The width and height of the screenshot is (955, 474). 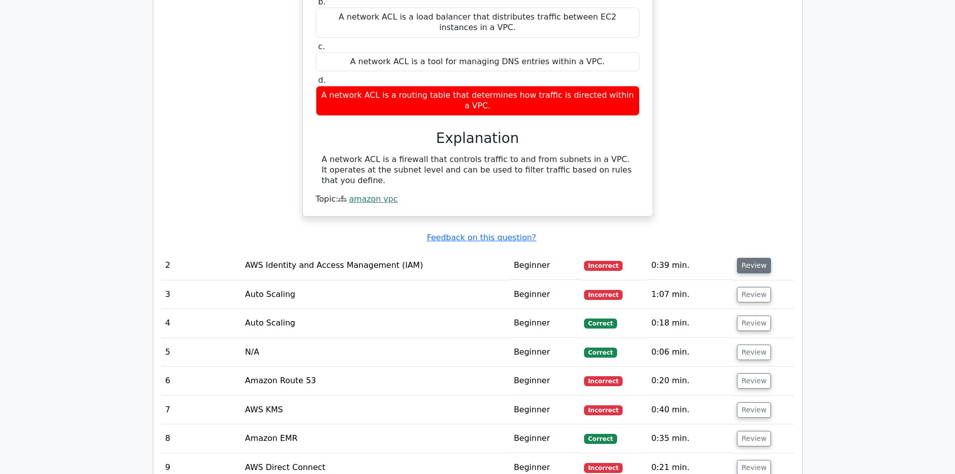 I want to click on a: amazon vpc, so click(x=373, y=198).